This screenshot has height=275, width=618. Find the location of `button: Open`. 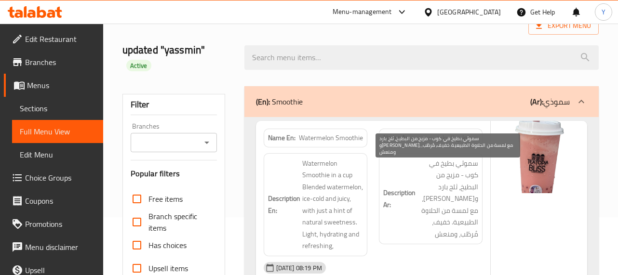

button: Open is located at coordinates (207, 143).